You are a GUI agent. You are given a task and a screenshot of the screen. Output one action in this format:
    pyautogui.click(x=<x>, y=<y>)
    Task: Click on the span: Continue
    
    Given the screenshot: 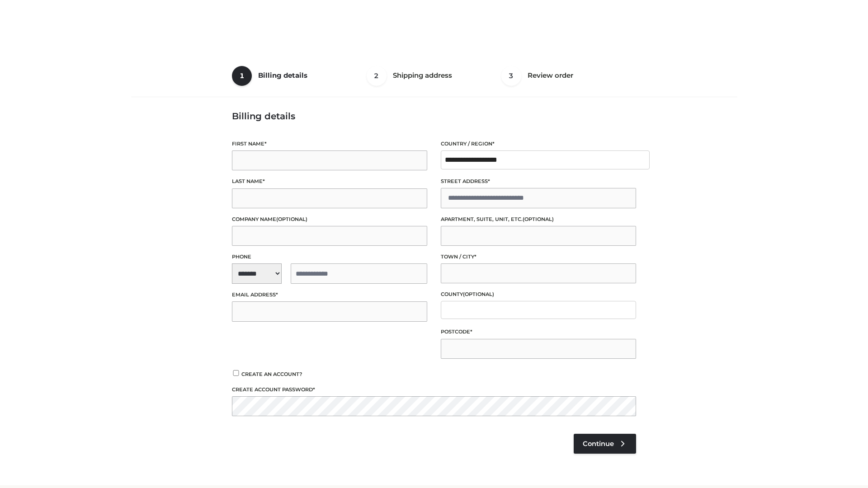 What is the action you would take?
    pyautogui.click(x=598, y=444)
    